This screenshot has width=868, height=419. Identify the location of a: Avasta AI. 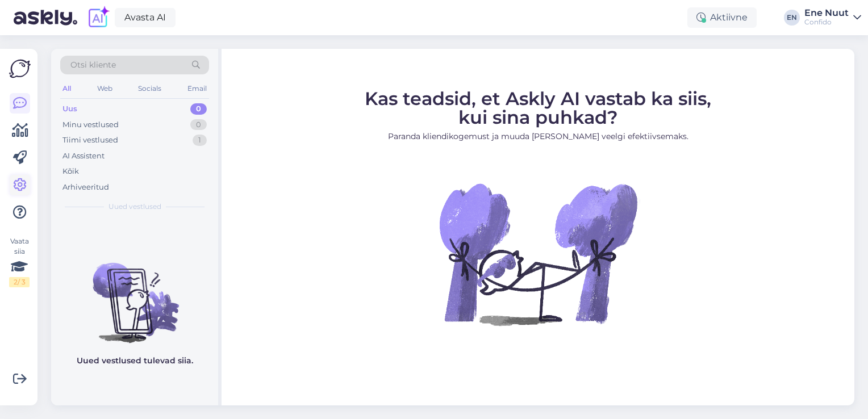
(145, 17).